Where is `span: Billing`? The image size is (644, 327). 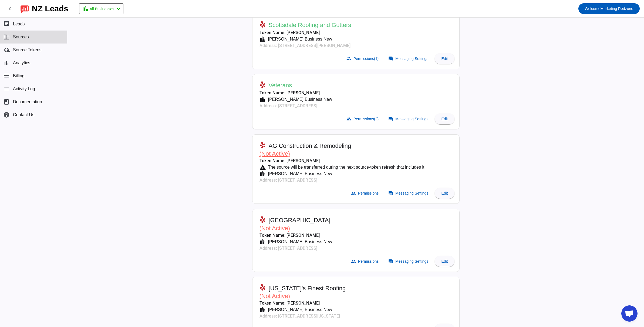 span: Billing is located at coordinates (18, 76).